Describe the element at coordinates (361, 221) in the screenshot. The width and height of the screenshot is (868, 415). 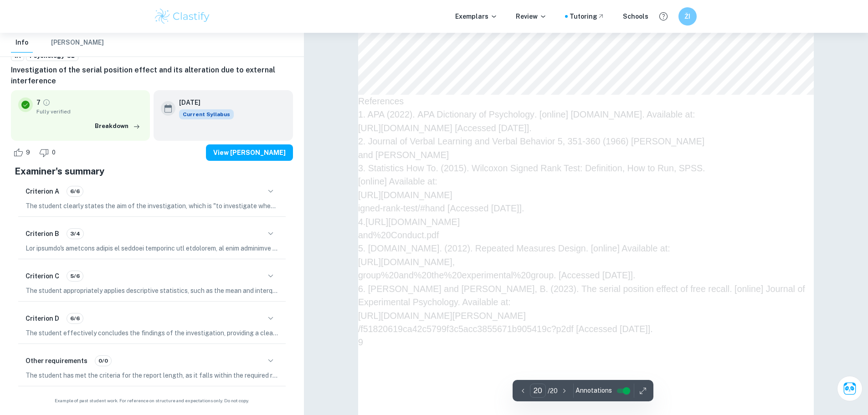
I see `span: 4.` at that location.